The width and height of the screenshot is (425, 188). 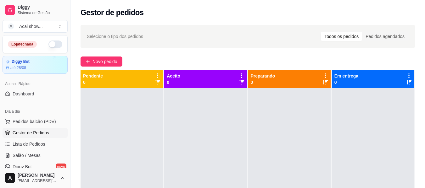 What do you see at coordinates (55, 44) in the screenshot?
I see `button: Alterar Status` at bounding box center [55, 44].